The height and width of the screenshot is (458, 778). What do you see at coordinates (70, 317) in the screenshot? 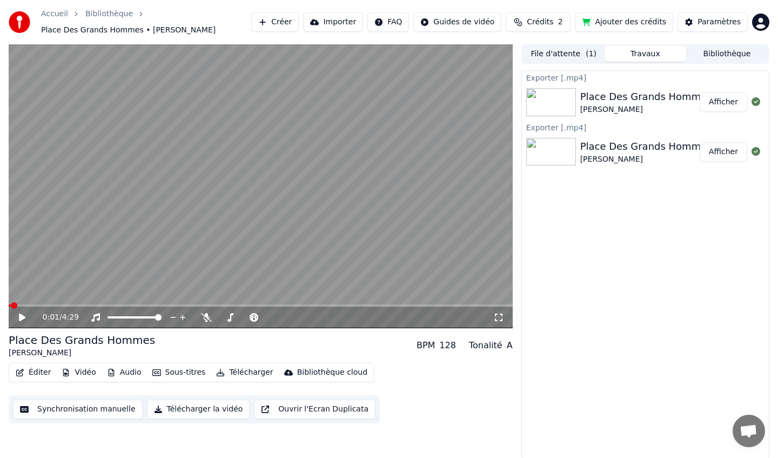
I see `span: 4:29` at bounding box center [70, 317].